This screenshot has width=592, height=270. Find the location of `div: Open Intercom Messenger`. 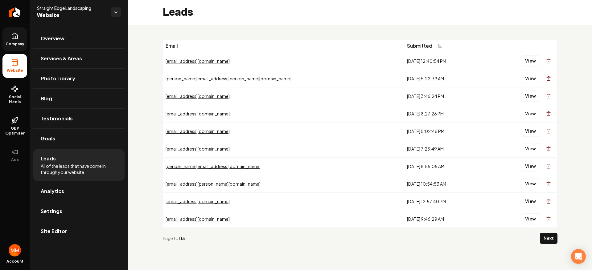

div: Open Intercom Messenger is located at coordinates (579, 257).